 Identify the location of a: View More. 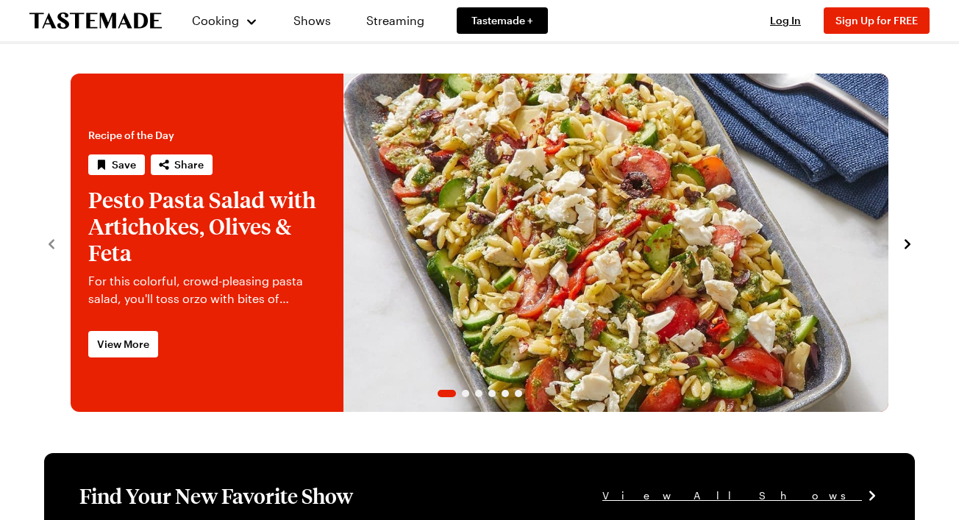
(123, 344).